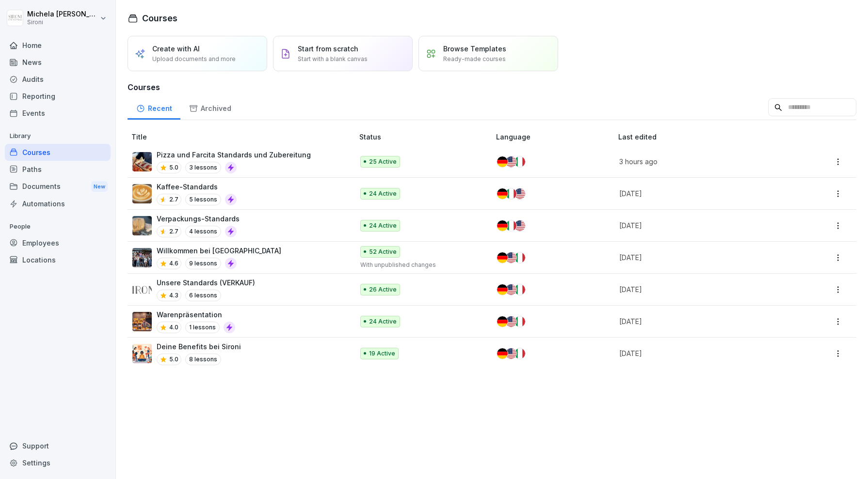  Describe the element at coordinates (57, 169) in the screenshot. I see `a: Paths` at that location.